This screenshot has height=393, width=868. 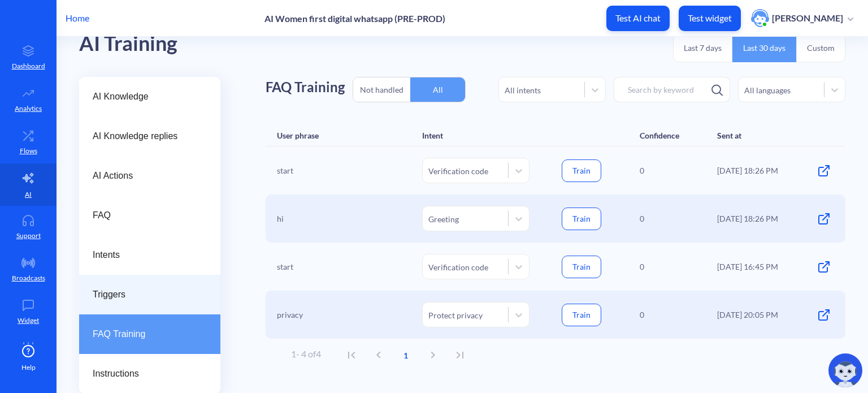 What do you see at coordinates (638, 18) in the screenshot?
I see `a: Test AI chat` at bounding box center [638, 18].